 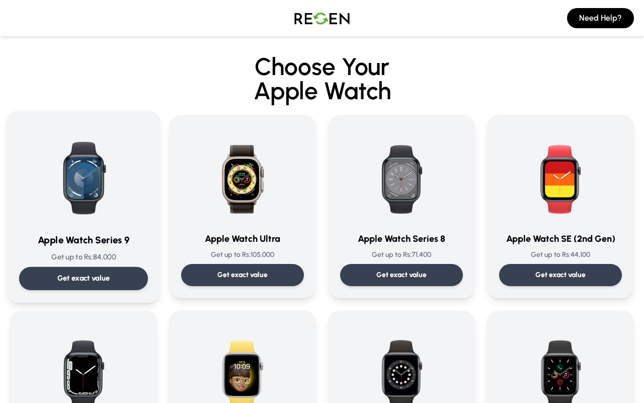 I want to click on p: Get up to Rs: 44,100, so click(x=561, y=255).